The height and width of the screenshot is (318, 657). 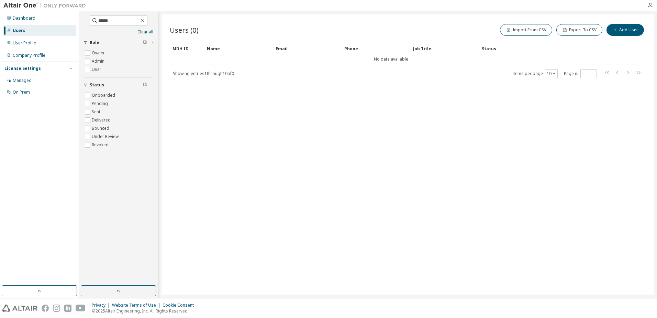 What do you see at coordinates (445, 48) in the screenshot?
I see `div: Job Title` at bounding box center [445, 48].